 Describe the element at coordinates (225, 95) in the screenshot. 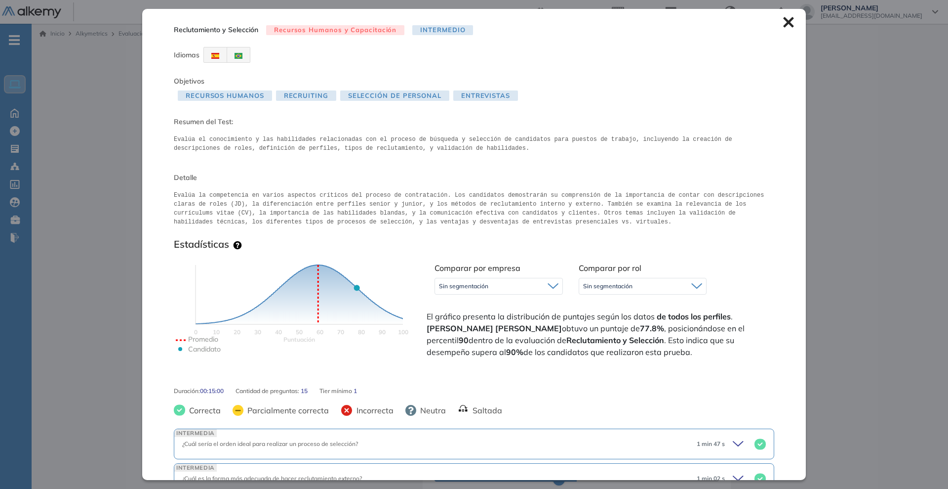

I see `span: Recursos Humanos` at that location.